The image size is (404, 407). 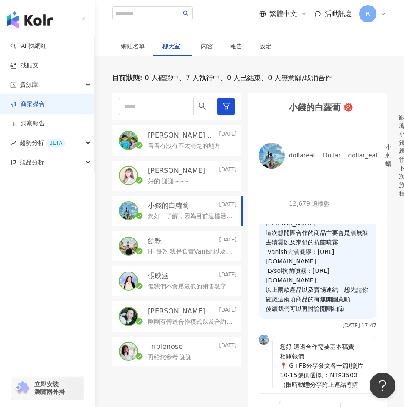 I want to click on span: R, so click(x=368, y=14).